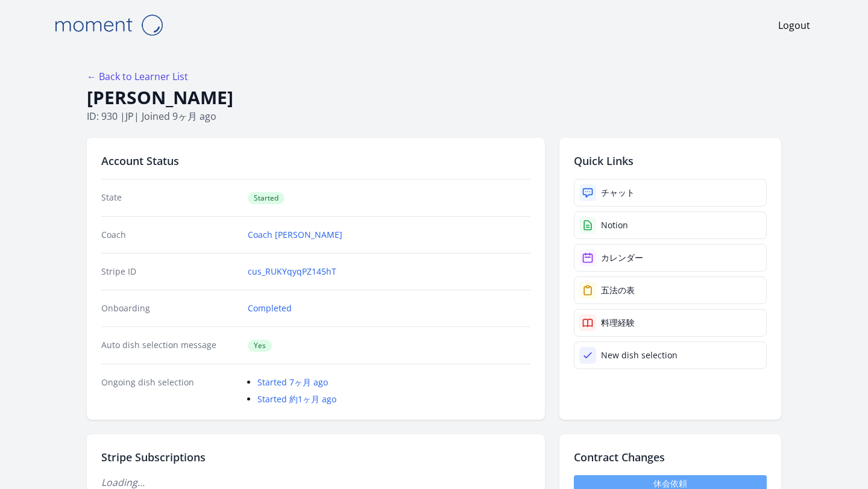 This screenshot has height=489, width=868. What do you see at coordinates (671, 226) in the screenshot?
I see `a: Notion` at bounding box center [671, 226].